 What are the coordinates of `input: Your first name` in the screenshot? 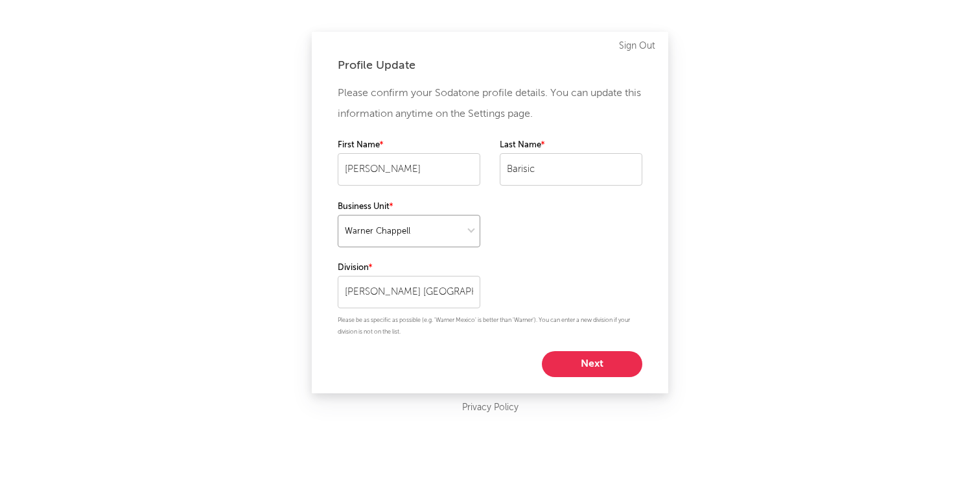 It's located at (409, 169).